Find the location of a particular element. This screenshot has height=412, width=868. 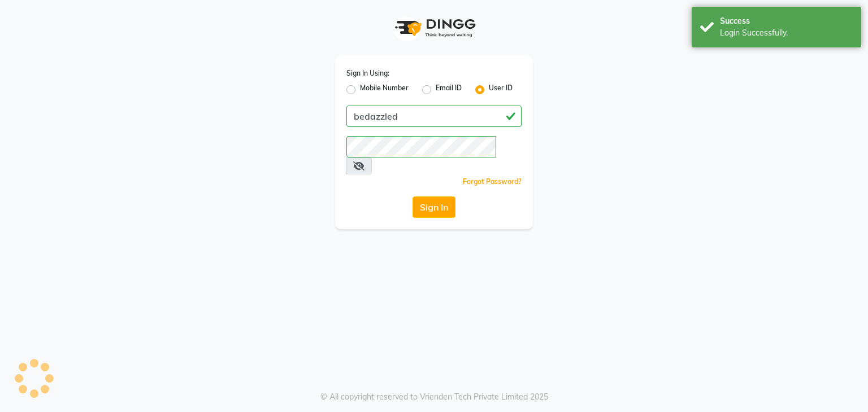

label: Email ID is located at coordinates (448, 90).